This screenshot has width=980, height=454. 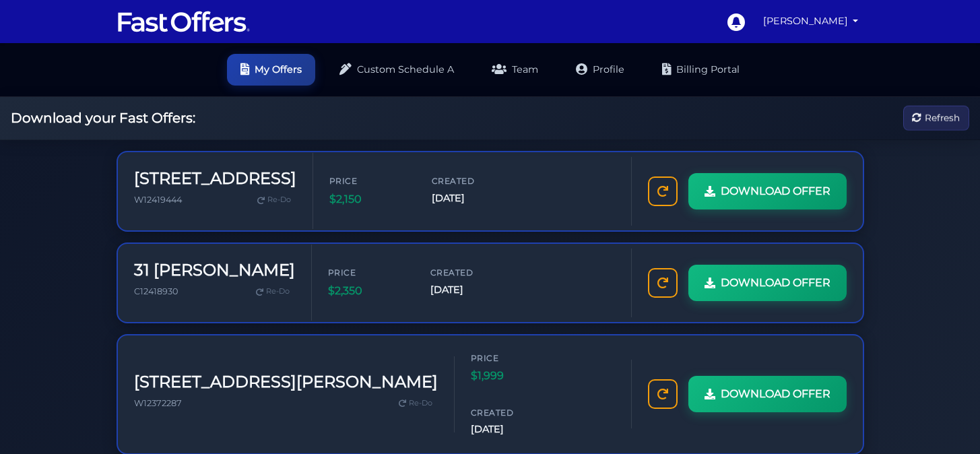 I want to click on a: My Offers, so click(x=271, y=69).